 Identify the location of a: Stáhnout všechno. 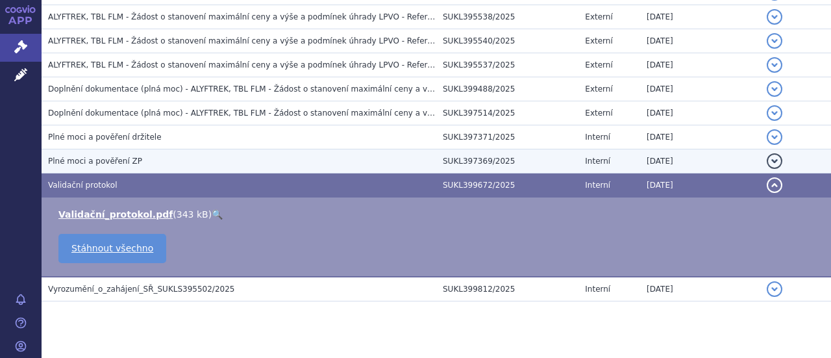
(112, 248).